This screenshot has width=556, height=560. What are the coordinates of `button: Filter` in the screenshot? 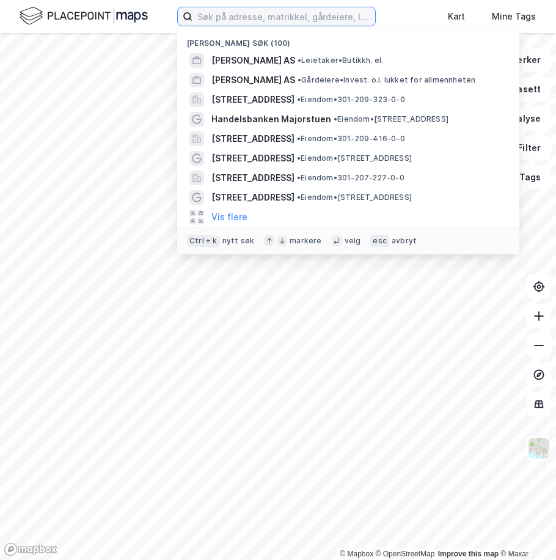 It's located at (522, 148).